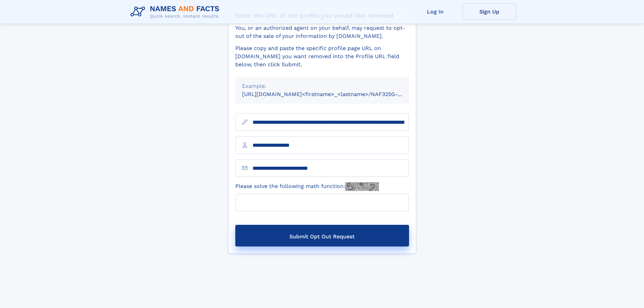 The height and width of the screenshot is (308, 644). Describe the element at coordinates (322, 32) in the screenshot. I see `div: You, or an authorized agent on your behalf, may request to opt-out of the sale of your informatio...` at that location.